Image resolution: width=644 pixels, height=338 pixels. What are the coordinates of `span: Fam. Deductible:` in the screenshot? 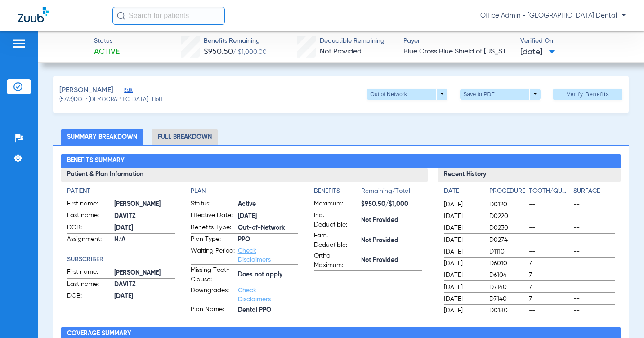 It's located at (336, 240).